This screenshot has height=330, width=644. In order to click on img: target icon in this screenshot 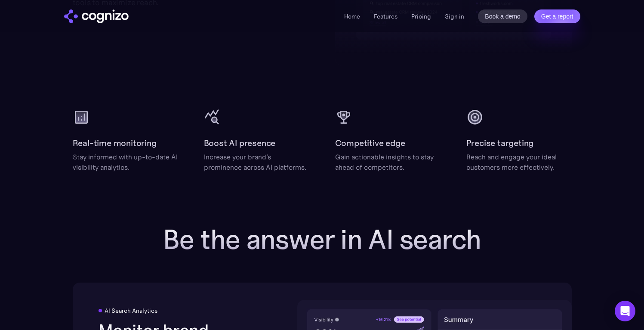, I will do `click(475, 117)`.